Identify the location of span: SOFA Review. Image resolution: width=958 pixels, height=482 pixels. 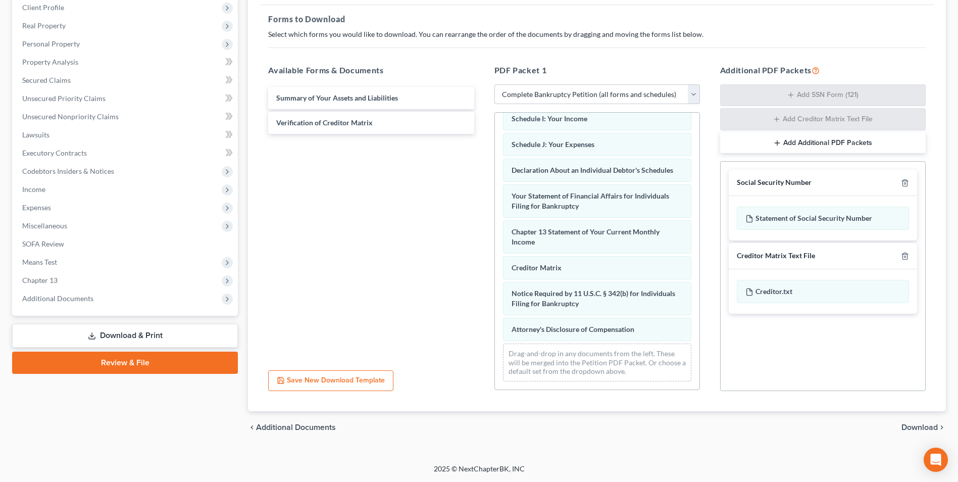
(43, 243).